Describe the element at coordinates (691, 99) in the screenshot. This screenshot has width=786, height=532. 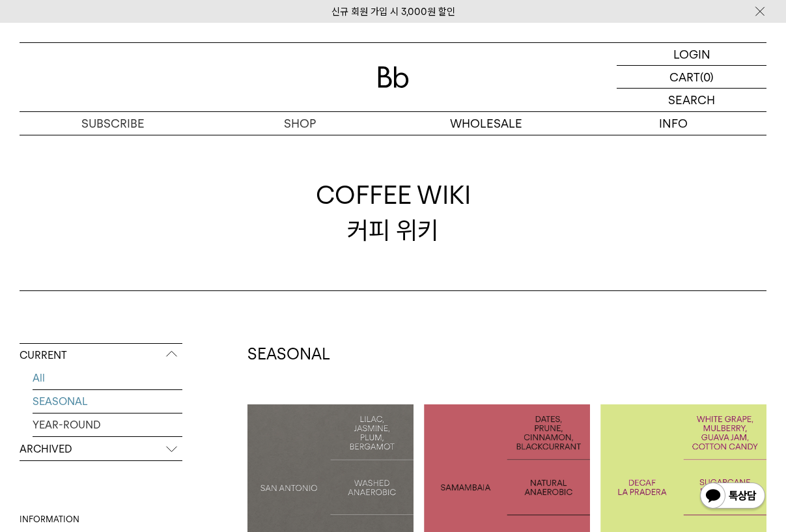
I see `p: SEARCH` at that location.